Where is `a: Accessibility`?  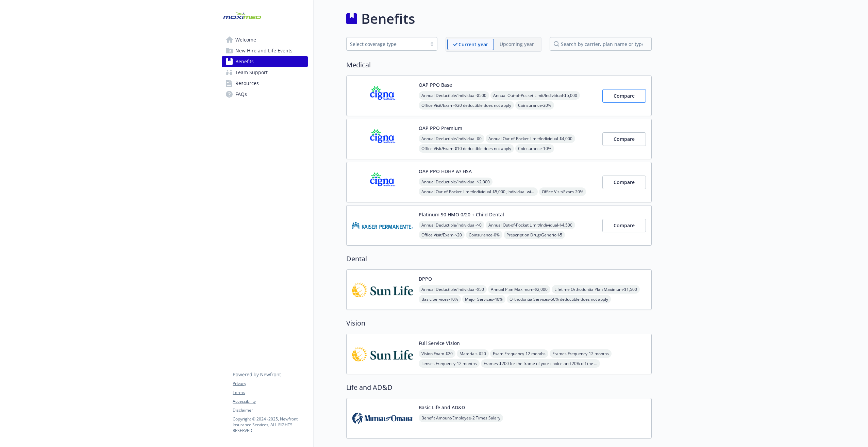 a: Accessibility is located at coordinates (270, 402).